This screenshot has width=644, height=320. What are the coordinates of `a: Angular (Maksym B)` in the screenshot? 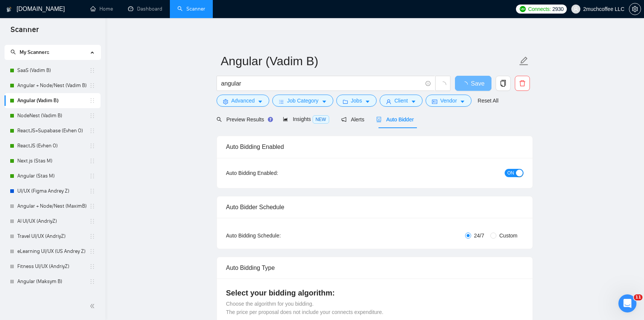 It's located at (53, 282).